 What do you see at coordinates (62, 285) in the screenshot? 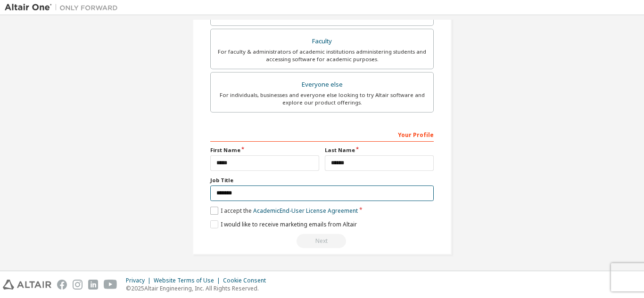
I see `img: facebook.svg` at bounding box center [62, 285].